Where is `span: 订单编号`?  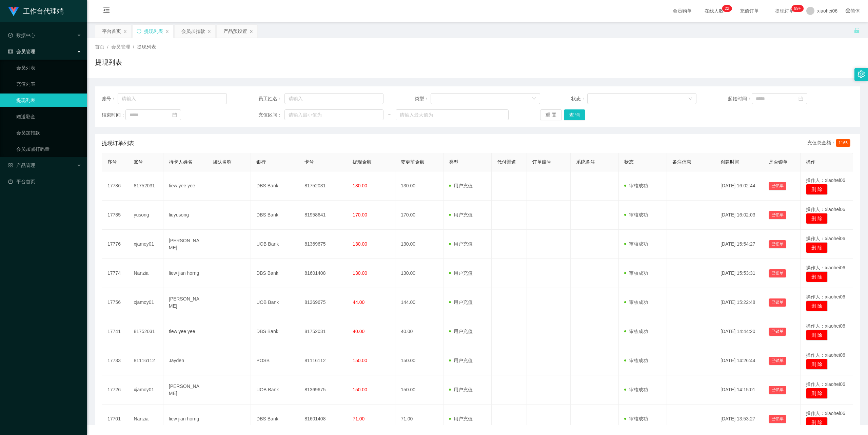 span: 订单编号 is located at coordinates (542, 162).